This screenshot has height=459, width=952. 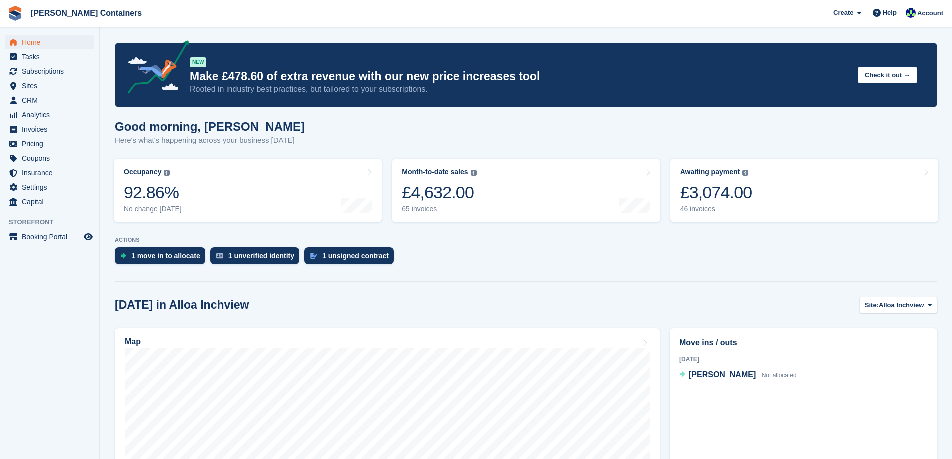 I want to click on img: verify_identity-adf6edd0f0f0b5bbfe63781bf79b02c33cf7c696d77639b501bdc392416b5a36.svg, so click(x=220, y=256).